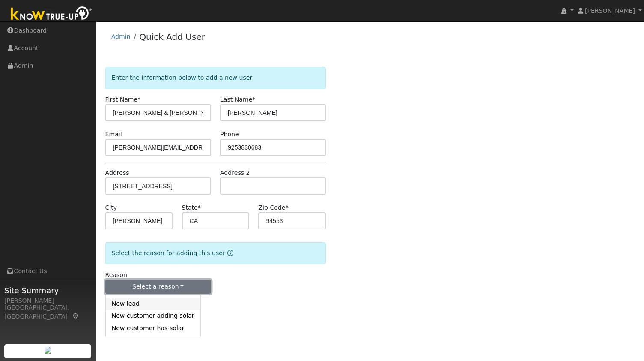  I want to click on label: Address, so click(118, 173).